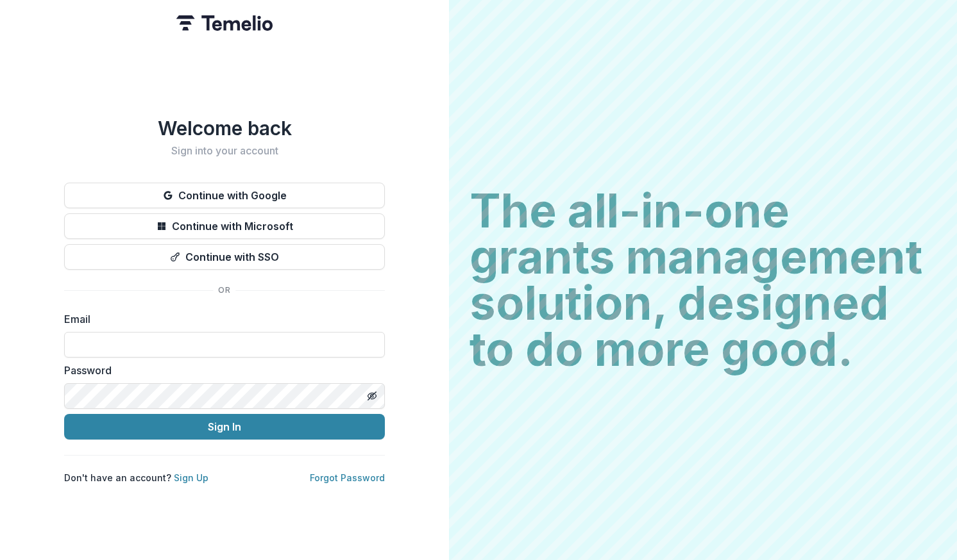 This screenshot has width=957, height=560. What do you see at coordinates (221, 319) in the screenshot?
I see `label: Email` at bounding box center [221, 319].